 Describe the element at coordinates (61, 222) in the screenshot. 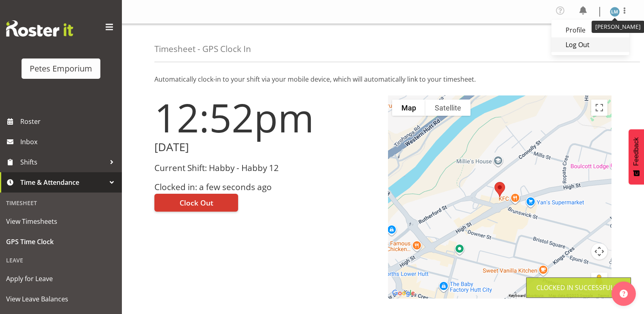

I see `span: View Timesheets` at that location.